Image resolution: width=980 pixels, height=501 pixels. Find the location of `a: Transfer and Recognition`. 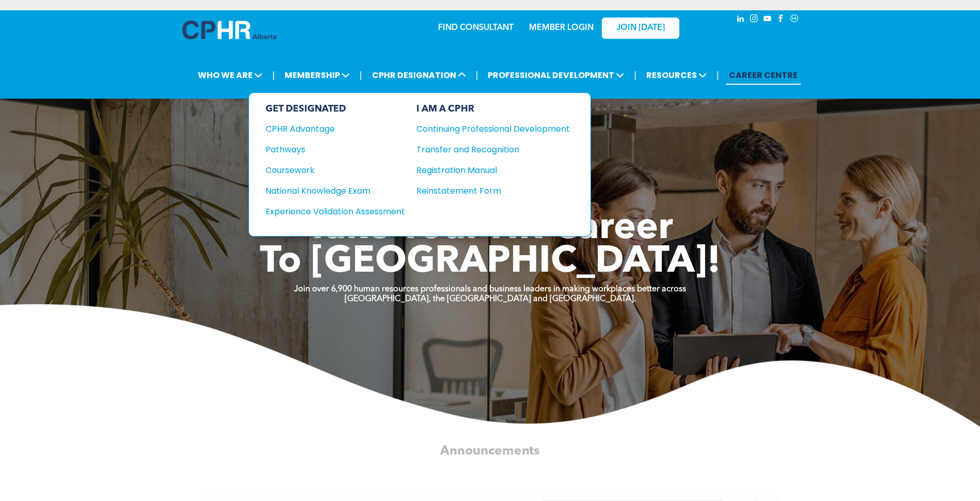

a: Transfer and Recognition is located at coordinates (493, 149).